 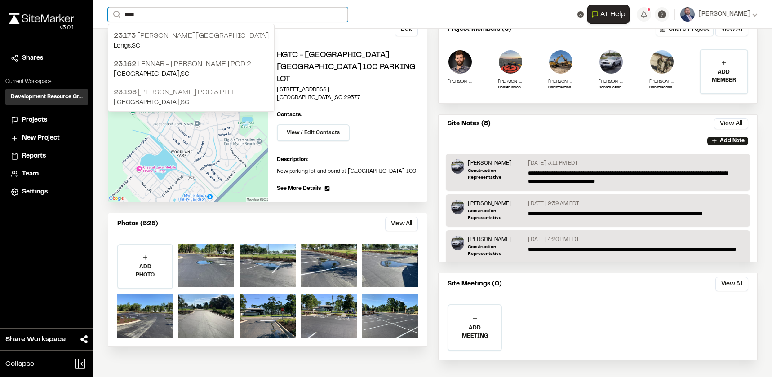 What do you see at coordinates (35, 340) in the screenshot?
I see `span: Share Workspace` at bounding box center [35, 340].